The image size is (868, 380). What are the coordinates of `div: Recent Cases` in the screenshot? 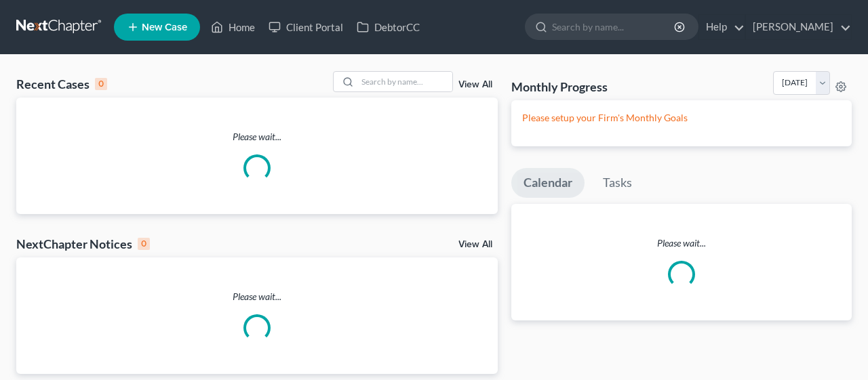 It's located at (62, 84).